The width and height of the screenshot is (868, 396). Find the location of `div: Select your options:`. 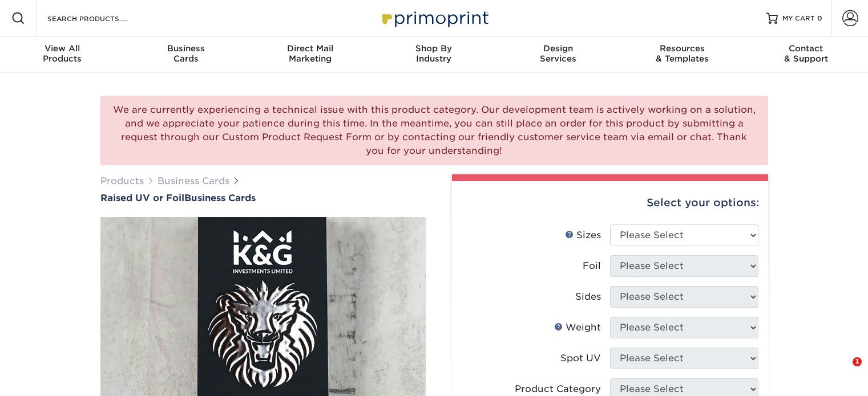

div: Select your options: is located at coordinates (610, 203).